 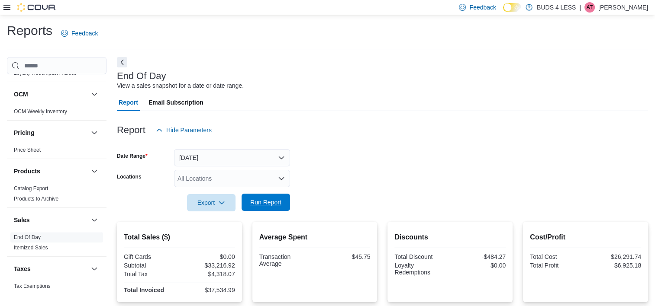 What do you see at coordinates (512, 7) in the screenshot?
I see `input: Dark Mode` at bounding box center [512, 7].